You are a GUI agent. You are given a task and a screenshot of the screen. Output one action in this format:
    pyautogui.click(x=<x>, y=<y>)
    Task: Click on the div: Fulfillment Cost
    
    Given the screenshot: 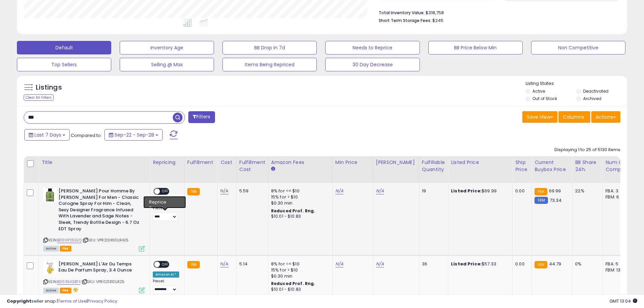 What is the action you would take?
    pyautogui.click(x=252, y=166)
    